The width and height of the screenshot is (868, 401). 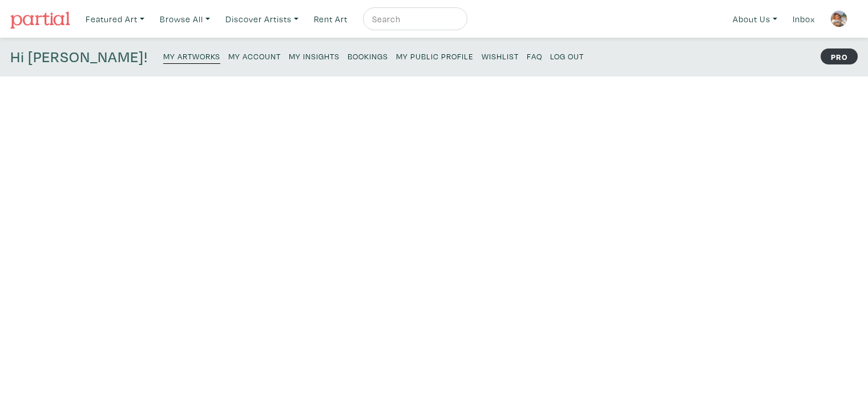 I want to click on a: Wishlist, so click(x=500, y=55).